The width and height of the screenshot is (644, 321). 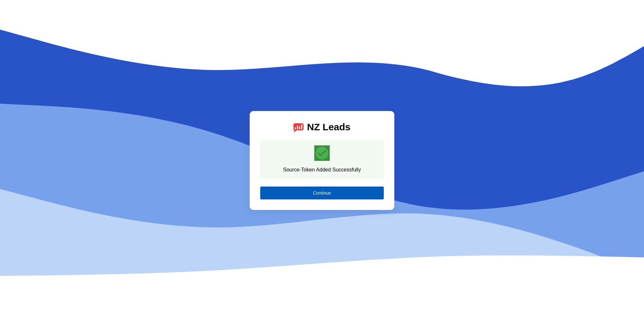 I want to click on button: Continue, so click(x=322, y=193).